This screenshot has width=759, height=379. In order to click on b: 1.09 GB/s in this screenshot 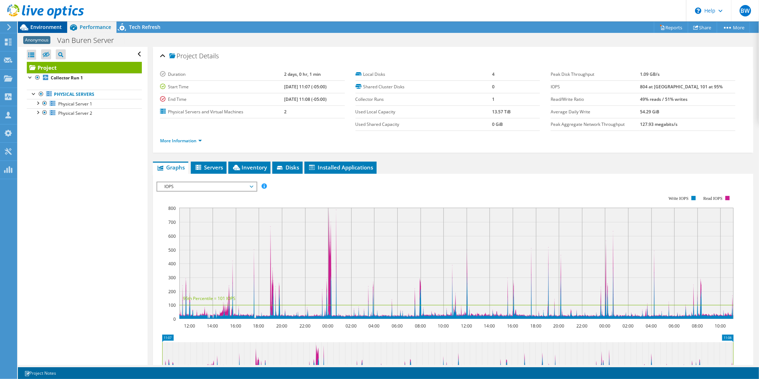, I will do `click(649, 74)`.